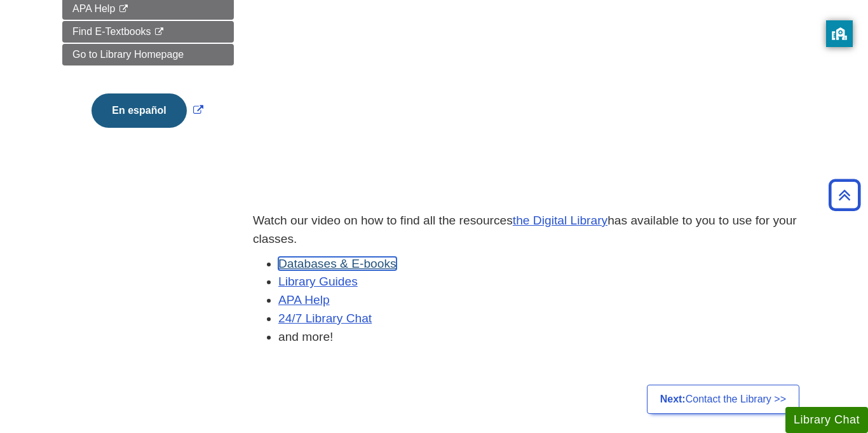 This screenshot has height=433, width=868. What do you see at coordinates (530, 230) in the screenshot?
I see `p: Watch our video on how to find all the resources has available to you to use for your classes.` at bounding box center [530, 230].